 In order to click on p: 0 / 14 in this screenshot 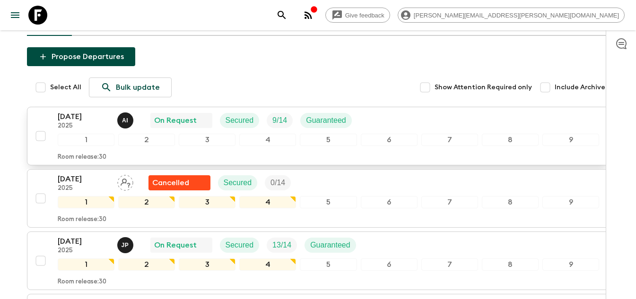, I will do `click(277, 183)`.